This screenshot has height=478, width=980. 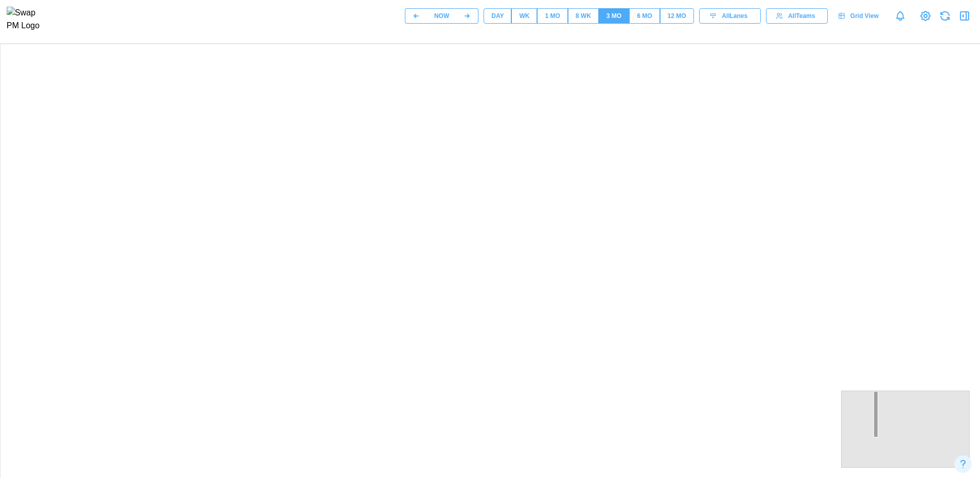 I want to click on button: 12 MO, so click(x=677, y=16).